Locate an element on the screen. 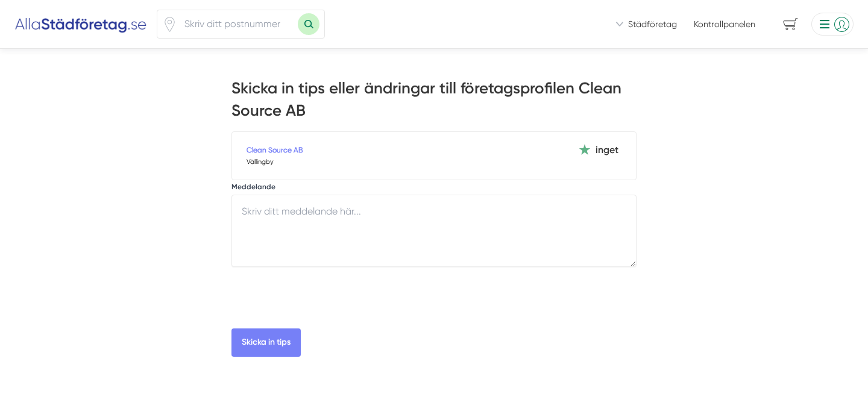 The width and height of the screenshot is (868, 414). svg: Pin / Karta is located at coordinates (169, 24).